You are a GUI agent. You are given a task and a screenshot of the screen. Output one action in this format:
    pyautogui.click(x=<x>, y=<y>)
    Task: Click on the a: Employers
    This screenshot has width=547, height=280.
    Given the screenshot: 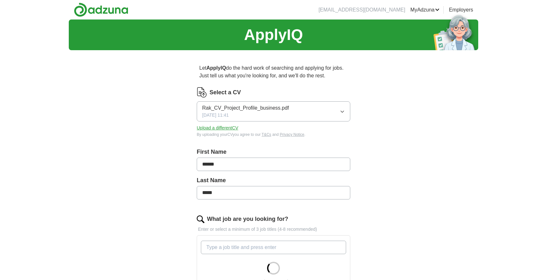 What is the action you would take?
    pyautogui.click(x=461, y=10)
    